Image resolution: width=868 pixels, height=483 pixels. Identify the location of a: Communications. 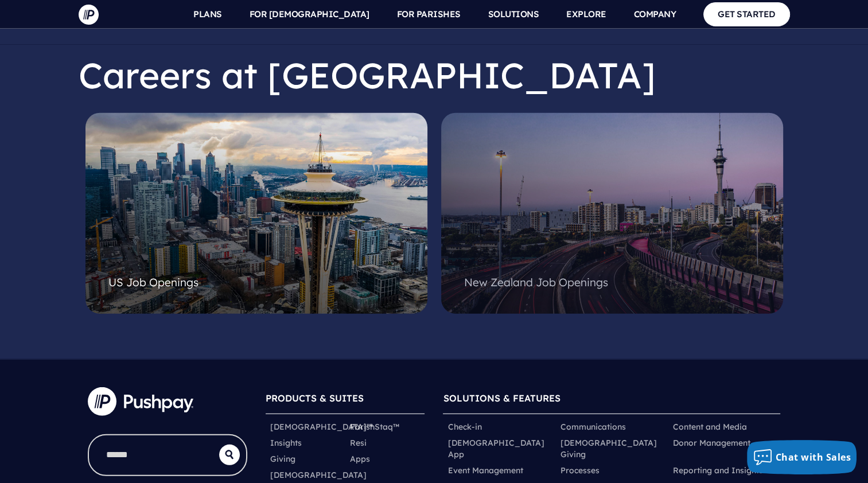
(592, 427).